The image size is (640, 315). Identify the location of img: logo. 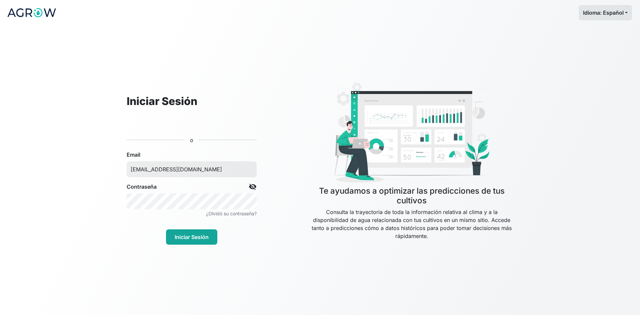
(32, 13).